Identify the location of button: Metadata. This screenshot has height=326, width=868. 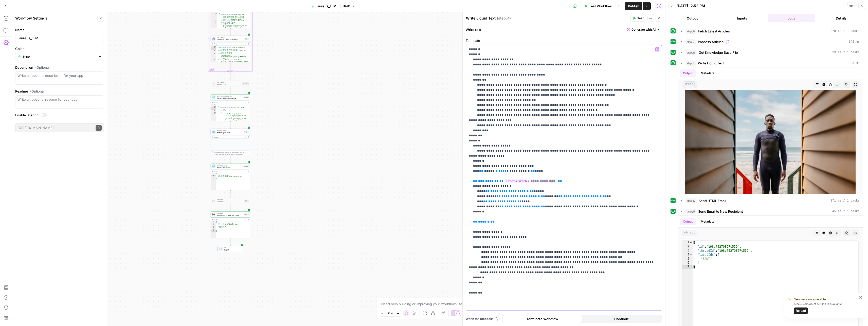
(707, 74).